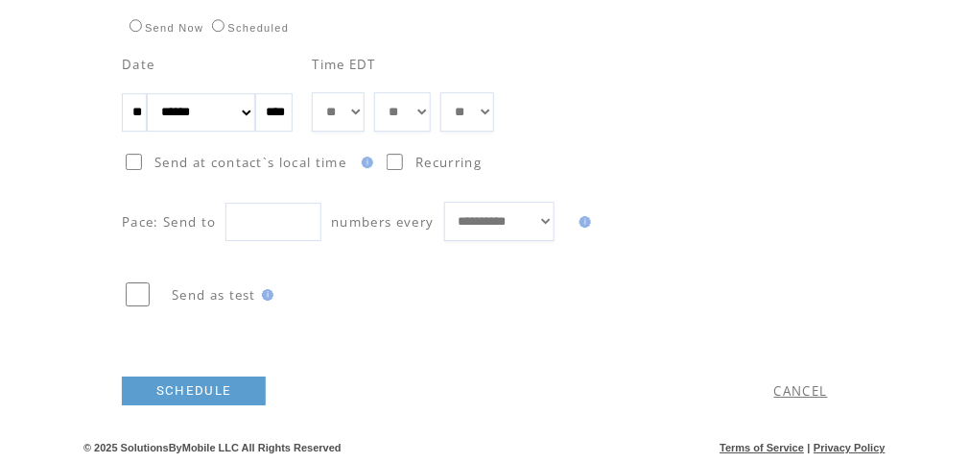 This screenshot has height=463, width=969. Describe the element at coordinates (212, 447) in the screenshot. I see `span: © 2025 SolutionsByMobile LLC All Rights Reserved` at that location.